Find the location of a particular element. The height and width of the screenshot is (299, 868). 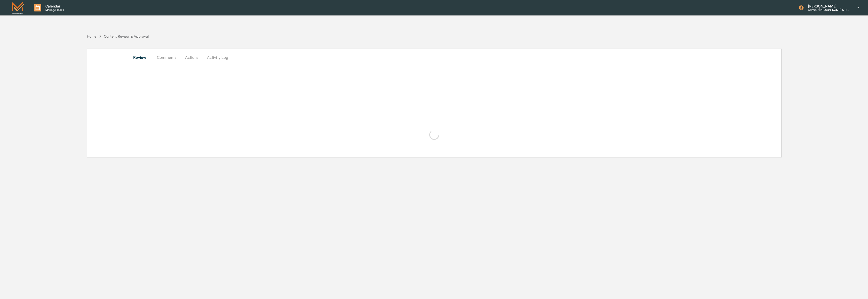

div: Home is located at coordinates (92, 36).